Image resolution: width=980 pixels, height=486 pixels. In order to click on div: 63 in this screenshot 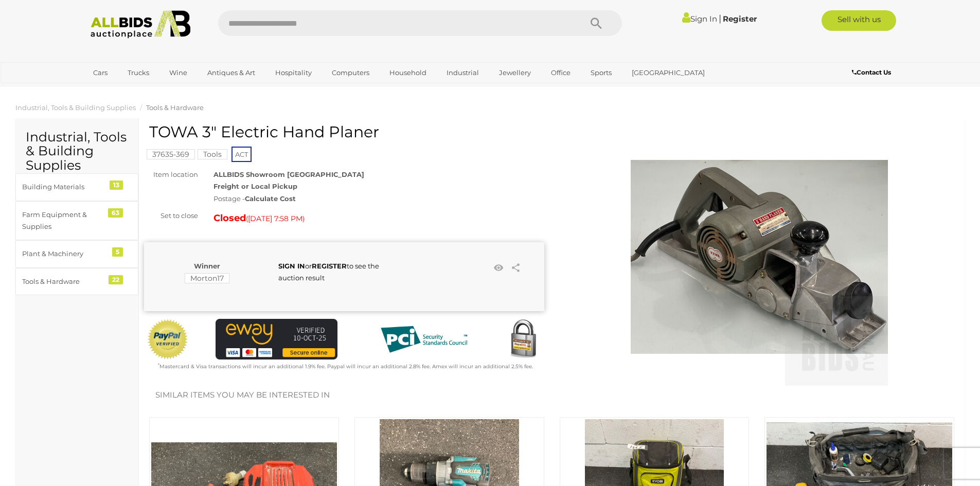, I will do `click(116, 213)`.